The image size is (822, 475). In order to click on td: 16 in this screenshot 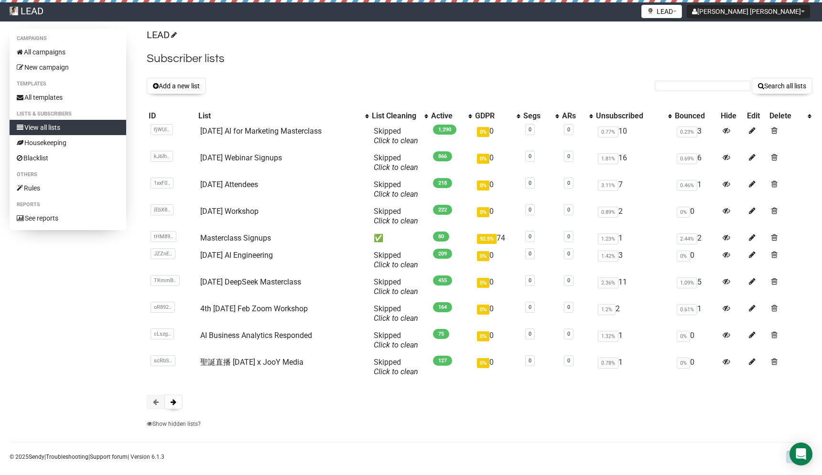, I will do `click(633, 163)`.